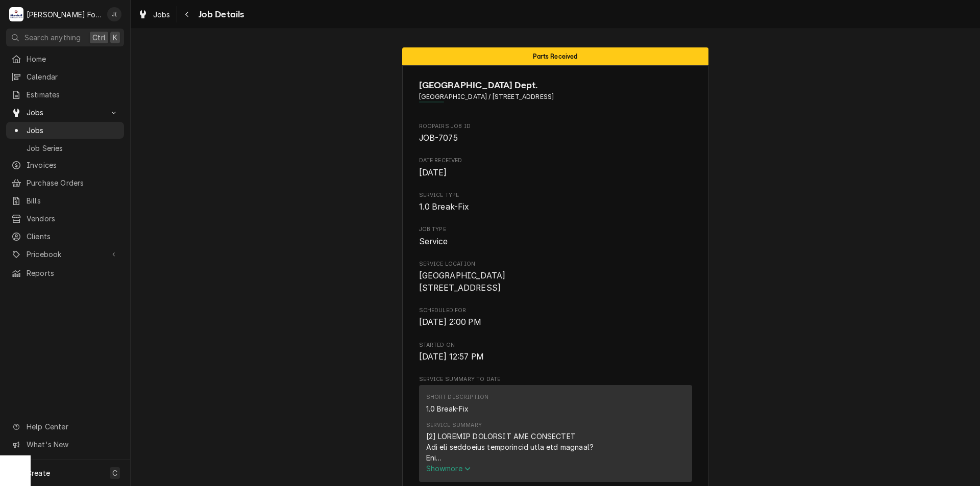  Describe the element at coordinates (555, 97) in the screenshot. I see `span: Address` at that location.